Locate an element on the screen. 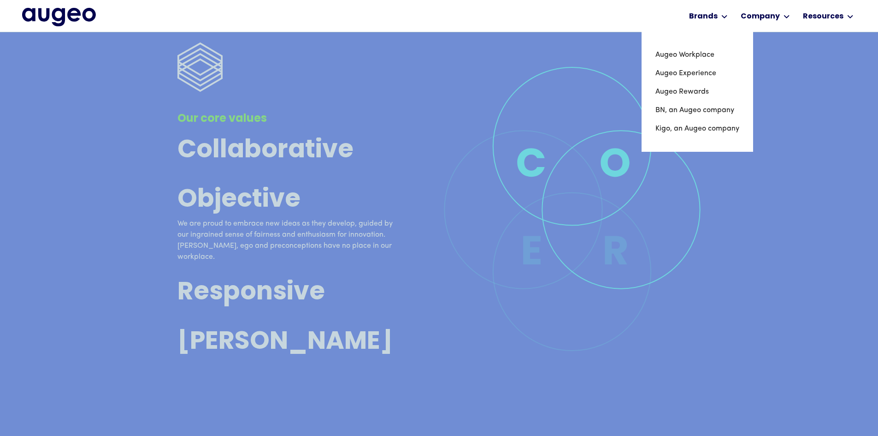 The image size is (878, 436). div: Brands is located at coordinates (704, 17).